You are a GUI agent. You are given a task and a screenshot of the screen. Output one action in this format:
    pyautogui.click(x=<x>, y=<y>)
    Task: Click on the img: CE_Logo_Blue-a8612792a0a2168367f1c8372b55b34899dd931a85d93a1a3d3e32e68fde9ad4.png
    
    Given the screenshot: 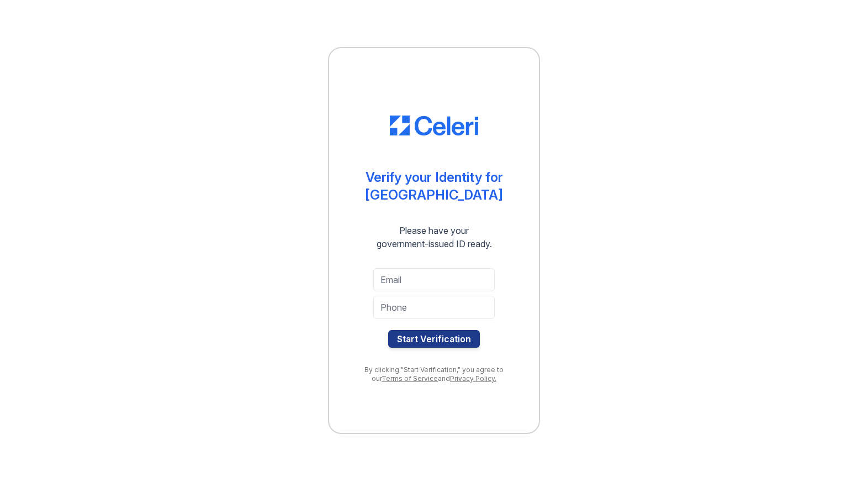 What is the action you would take?
    pyautogui.click(x=434, y=125)
    